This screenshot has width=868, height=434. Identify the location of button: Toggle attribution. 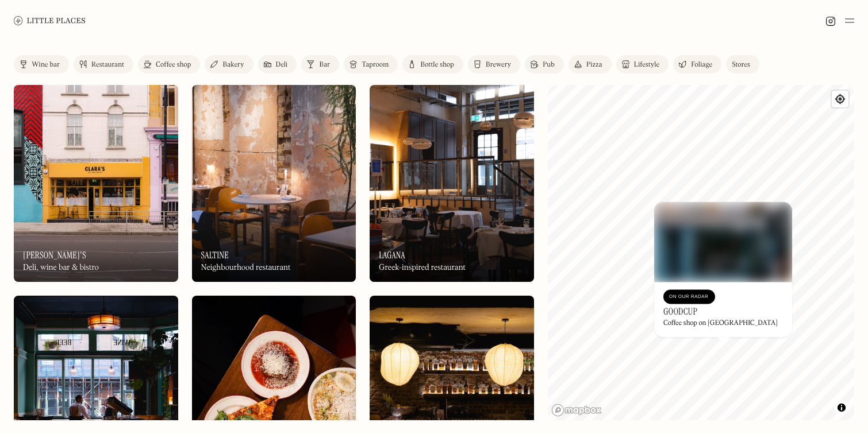
(841, 408).